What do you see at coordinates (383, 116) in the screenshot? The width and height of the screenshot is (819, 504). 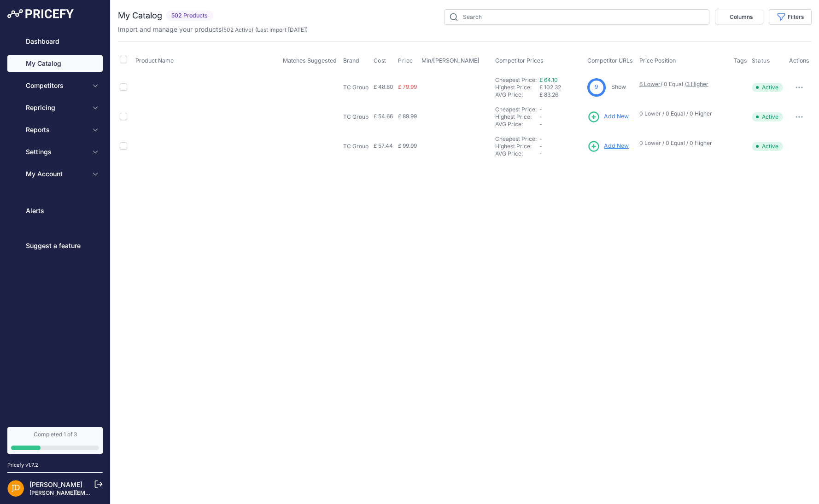 I see `span: £ 54.66` at bounding box center [383, 116].